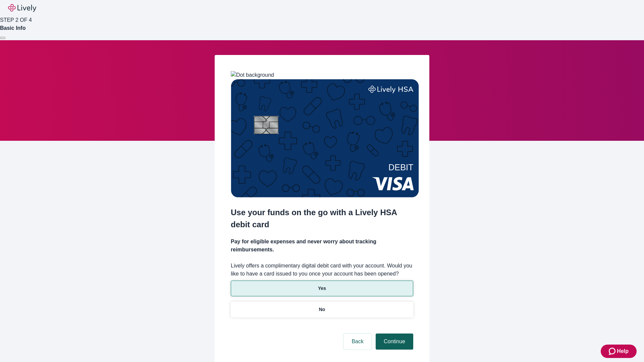 The image size is (644, 362). What do you see at coordinates (322, 270) in the screenshot?
I see `label: Lively offers a complimentary digital debit card with your account. Would you like to have a card...` at bounding box center [322, 270].